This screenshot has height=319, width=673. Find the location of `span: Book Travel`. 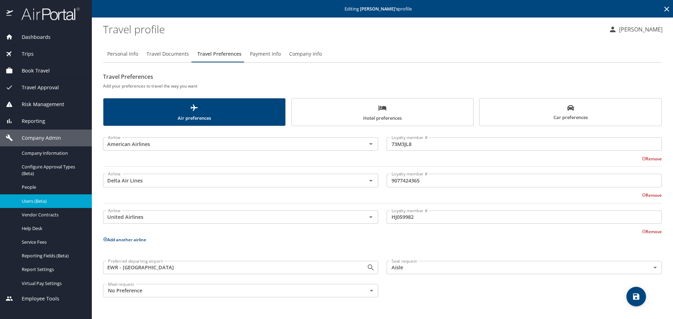

span: Book Travel is located at coordinates (31, 71).